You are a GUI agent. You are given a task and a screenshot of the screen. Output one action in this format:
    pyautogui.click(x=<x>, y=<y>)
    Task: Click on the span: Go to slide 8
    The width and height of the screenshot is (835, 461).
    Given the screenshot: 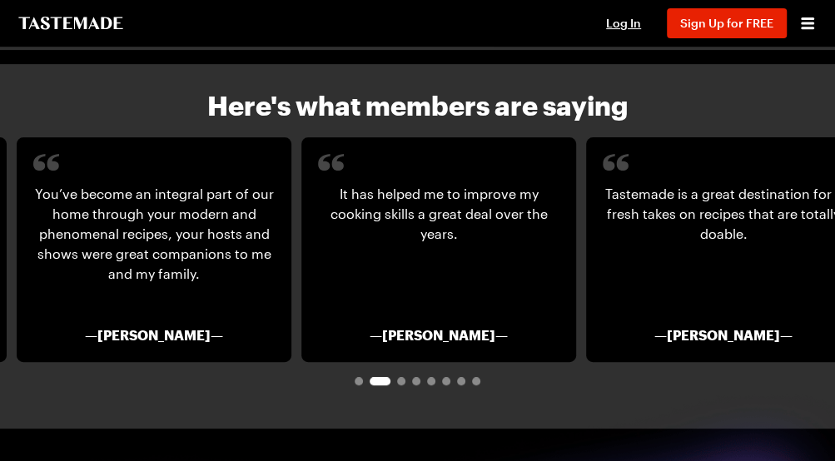 What is the action you would take?
    pyautogui.click(x=476, y=381)
    